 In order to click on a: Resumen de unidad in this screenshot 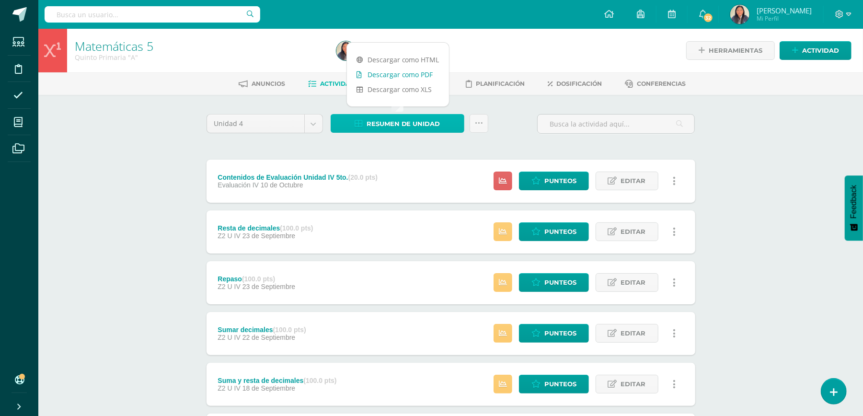, I will do `click(397, 123)`.